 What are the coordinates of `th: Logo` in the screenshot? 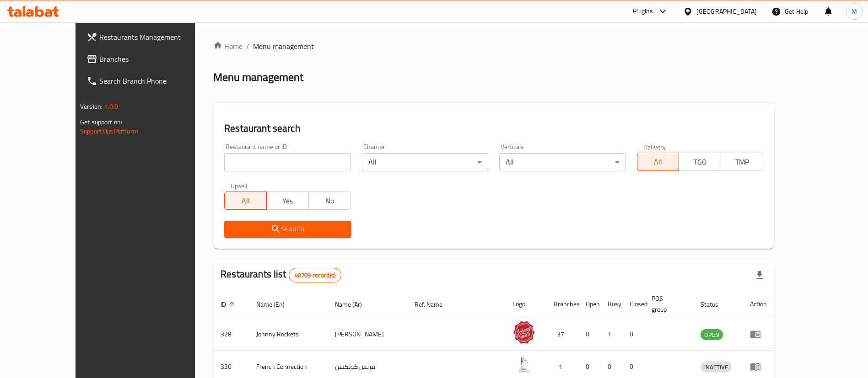 It's located at (526, 304).